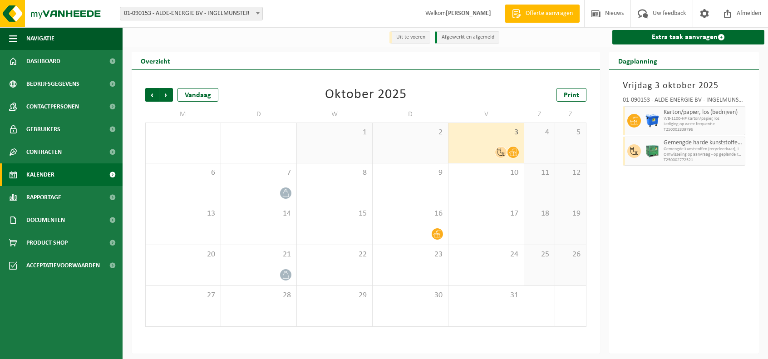 The image size is (768, 359). What do you see at coordinates (703, 160) in the screenshot?
I see `span: T250002772521` at bounding box center [703, 160].